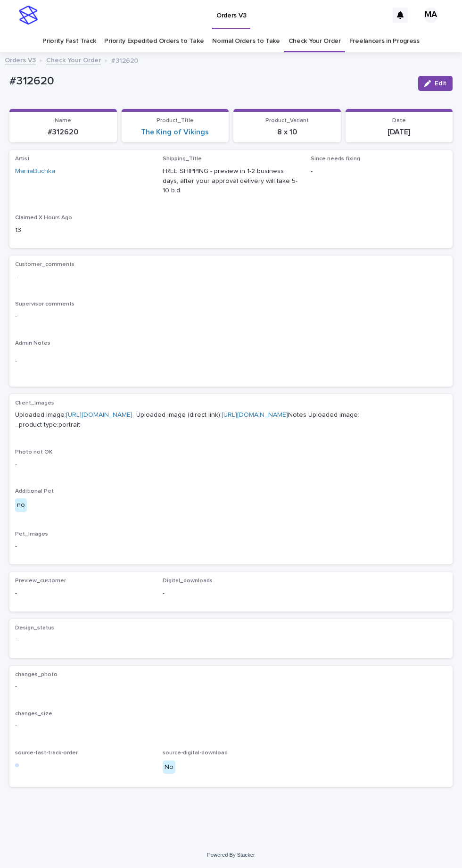  I want to click on a: Orders V3, so click(20, 59).